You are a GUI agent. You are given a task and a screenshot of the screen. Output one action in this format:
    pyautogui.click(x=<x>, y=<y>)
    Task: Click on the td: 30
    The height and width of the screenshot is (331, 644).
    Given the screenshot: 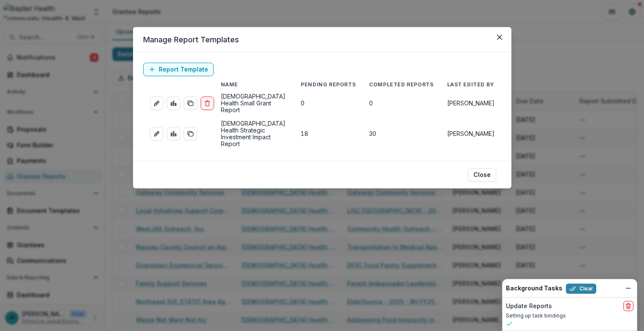 What is the action you would take?
    pyautogui.click(x=401, y=134)
    